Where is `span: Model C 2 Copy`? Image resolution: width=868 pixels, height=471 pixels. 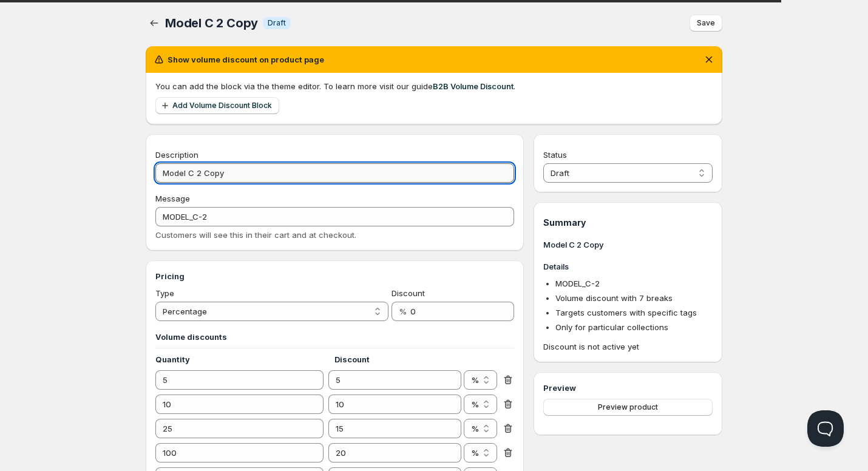 span: Model C 2 Copy is located at coordinates (211, 23).